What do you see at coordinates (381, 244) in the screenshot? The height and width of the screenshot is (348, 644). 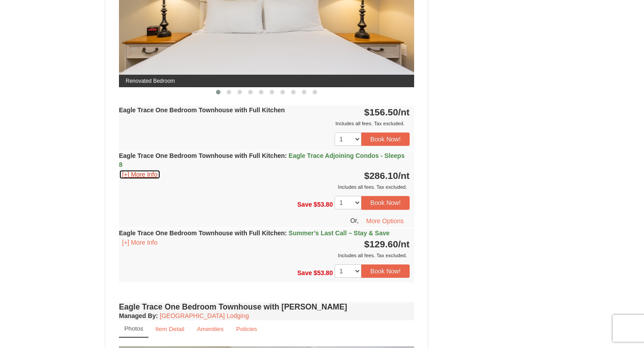 I see `span: $129.60` at bounding box center [381, 244].